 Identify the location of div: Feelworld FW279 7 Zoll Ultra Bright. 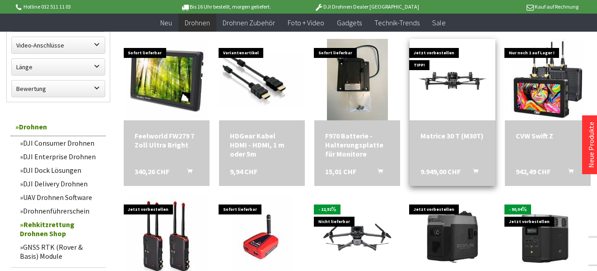
(167, 140).